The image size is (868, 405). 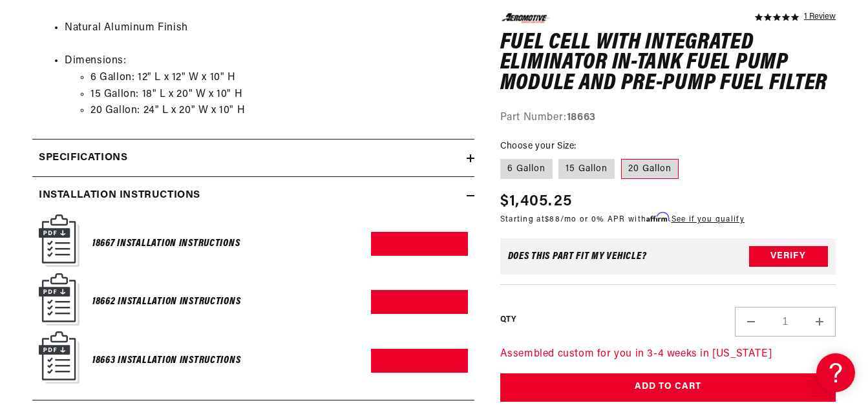 What do you see at coordinates (586, 169) in the screenshot?
I see `label: 15 Gallon` at bounding box center [586, 169].